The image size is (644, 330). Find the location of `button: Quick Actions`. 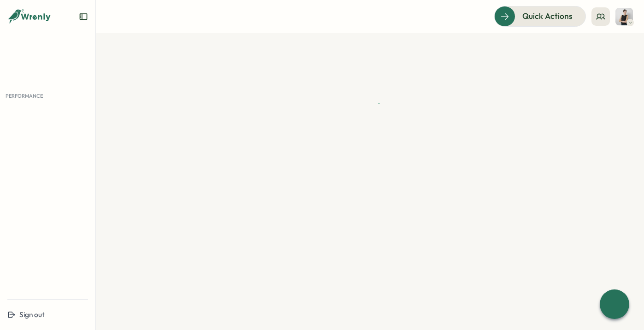

button: Quick Actions is located at coordinates (540, 16).